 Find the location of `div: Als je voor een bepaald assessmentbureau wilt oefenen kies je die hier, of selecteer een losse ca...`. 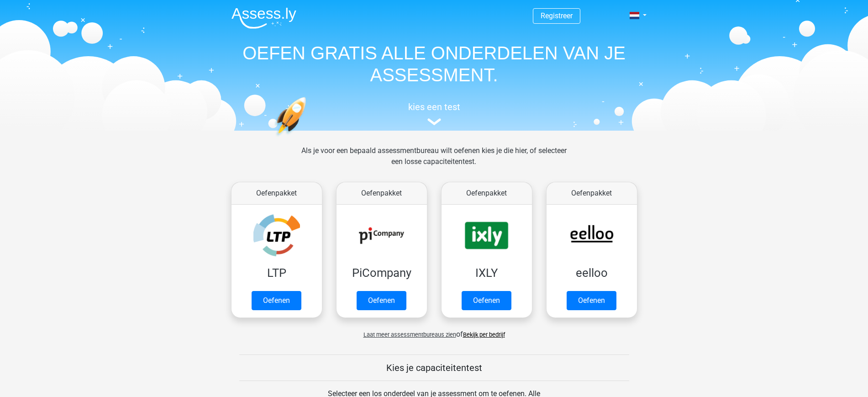

div: Als je voor een bepaald assessmentbureau wilt oefenen kies je die hier, of selecteer een losse ca... is located at coordinates (434, 162).